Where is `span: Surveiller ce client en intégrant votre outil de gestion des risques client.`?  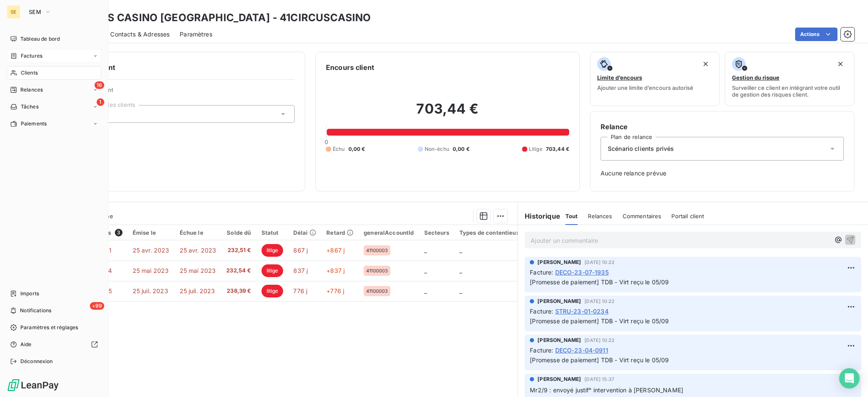
span: Surveiller ce client en intégrant votre outil de gestion des risques client. is located at coordinates (790, 91).